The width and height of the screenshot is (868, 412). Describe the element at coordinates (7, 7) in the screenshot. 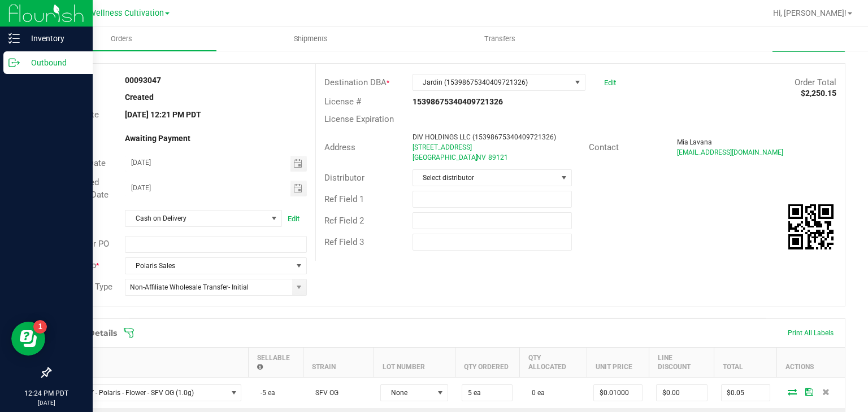

I see `span: 1` at that location.